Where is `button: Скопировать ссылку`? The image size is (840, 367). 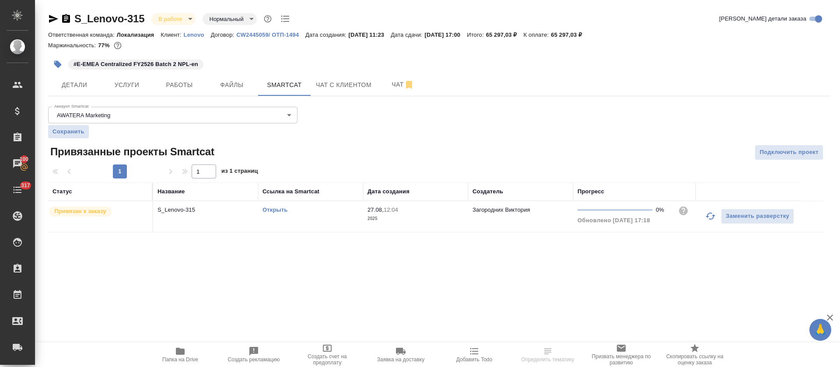
button: Скопировать ссылку is located at coordinates (66, 19).